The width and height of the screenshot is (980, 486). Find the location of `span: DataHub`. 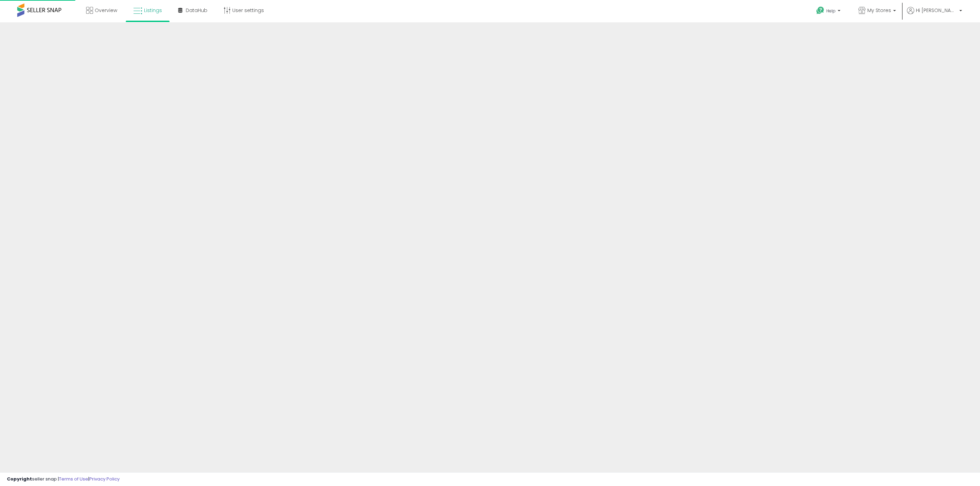

span: DataHub is located at coordinates (196, 10).